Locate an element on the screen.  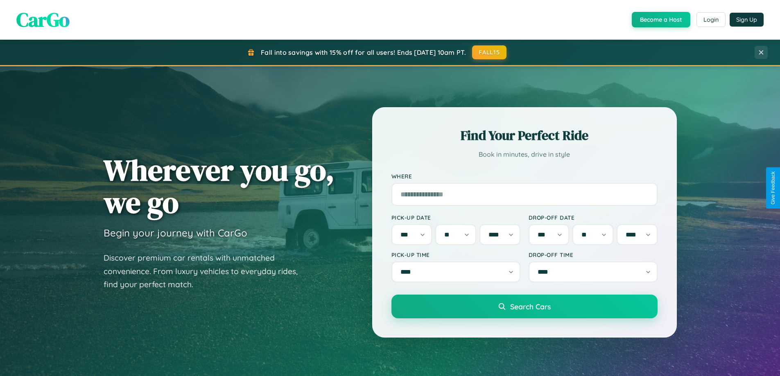
h1: Wherever you go, we go is located at coordinates (219, 186).